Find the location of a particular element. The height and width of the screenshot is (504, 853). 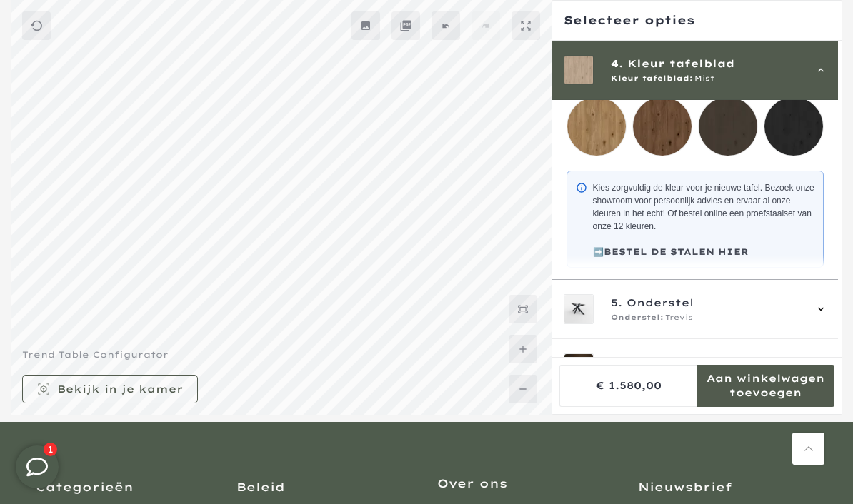

span: 1 is located at coordinates (49, 19).